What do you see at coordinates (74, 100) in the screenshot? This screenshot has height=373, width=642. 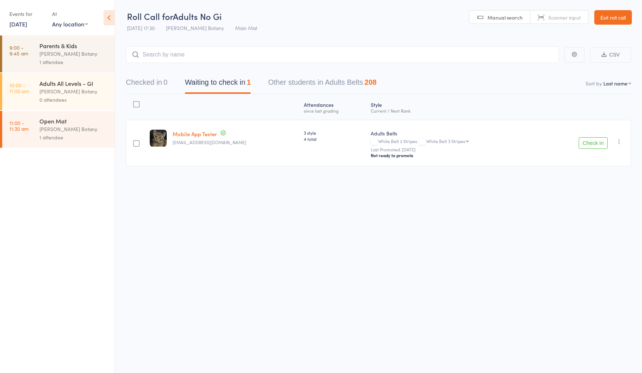 I see `div: 0 attendees` at bounding box center [74, 100].